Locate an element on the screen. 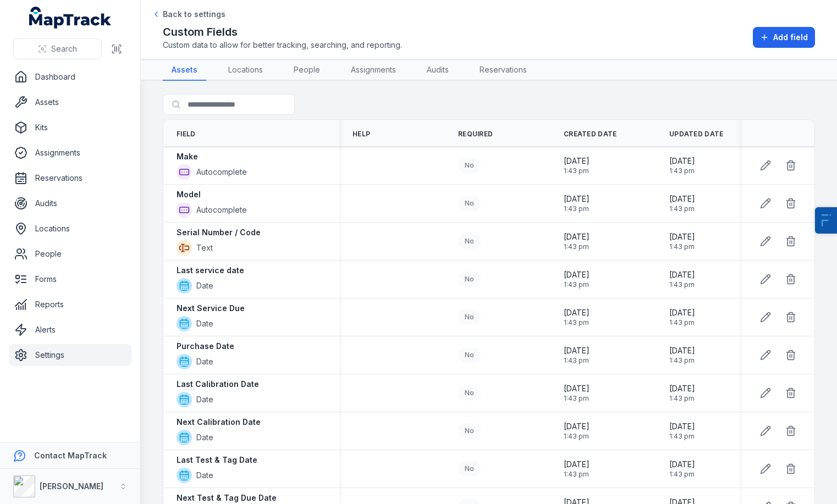  span: Field is located at coordinates (186, 135).